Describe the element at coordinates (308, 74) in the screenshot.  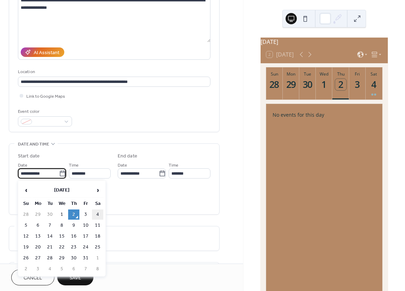
I see `div: Tue` at that location.